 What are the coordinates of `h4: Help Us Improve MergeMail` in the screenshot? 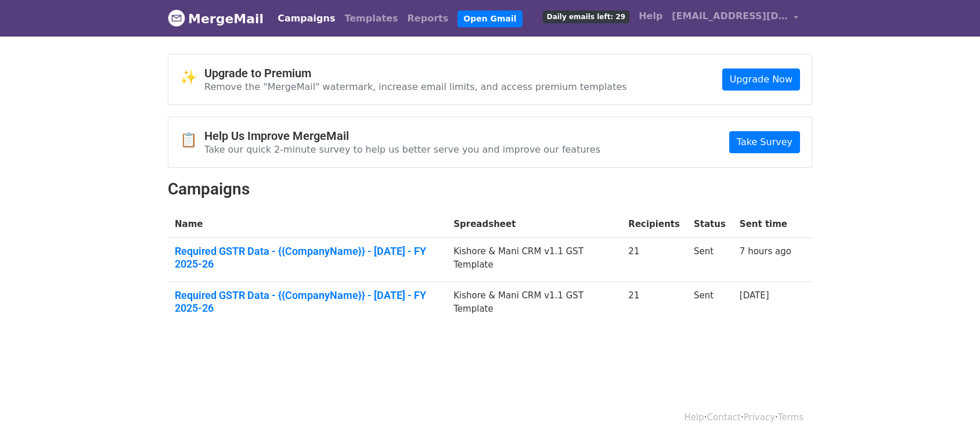 It's located at (402, 136).